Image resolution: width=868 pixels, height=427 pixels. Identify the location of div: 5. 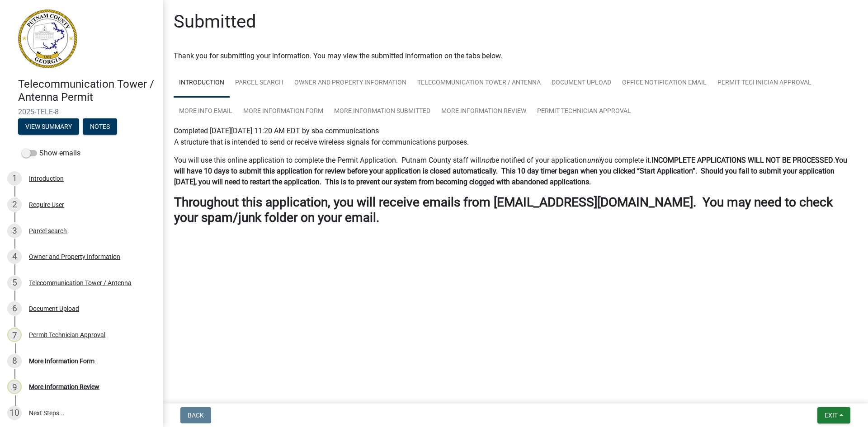
(14, 283).